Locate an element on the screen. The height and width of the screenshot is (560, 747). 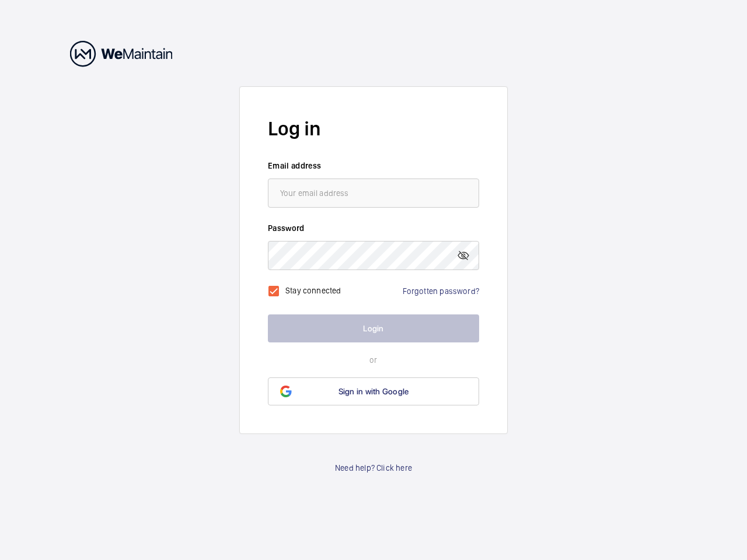
button: Login is located at coordinates (374, 329).